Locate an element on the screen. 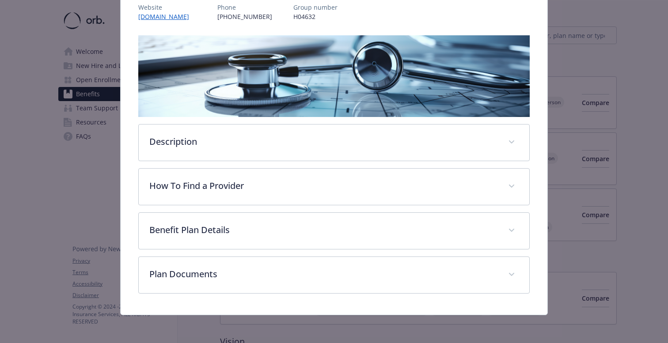  p: Website is located at coordinates (167, 7).